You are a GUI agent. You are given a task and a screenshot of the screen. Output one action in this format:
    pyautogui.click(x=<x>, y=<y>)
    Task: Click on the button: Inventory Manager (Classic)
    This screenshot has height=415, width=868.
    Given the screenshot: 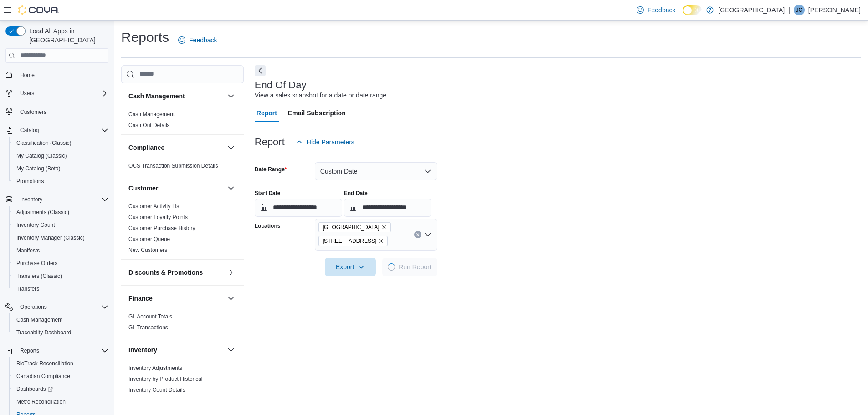 What is the action you would take?
    pyautogui.click(x=61, y=238)
    